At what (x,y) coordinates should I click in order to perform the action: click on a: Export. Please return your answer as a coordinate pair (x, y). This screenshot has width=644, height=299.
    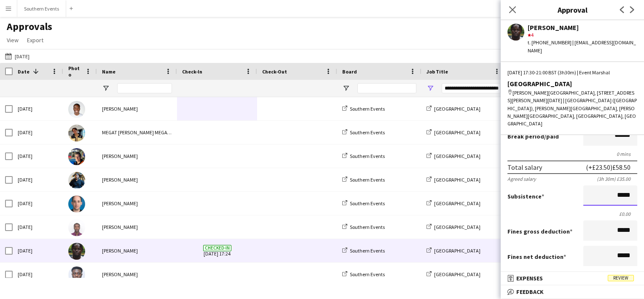
    Looking at the image, I should click on (35, 40).